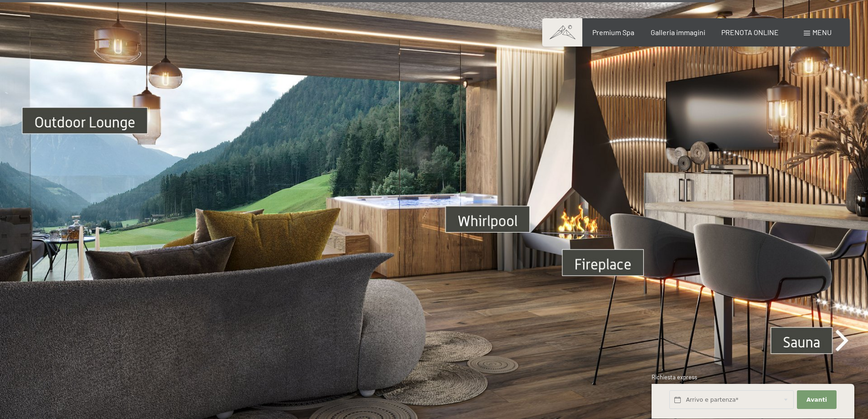 The width and height of the screenshot is (868, 419). What do you see at coordinates (678, 32) in the screenshot?
I see `a: Galleria immagini` at bounding box center [678, 32].